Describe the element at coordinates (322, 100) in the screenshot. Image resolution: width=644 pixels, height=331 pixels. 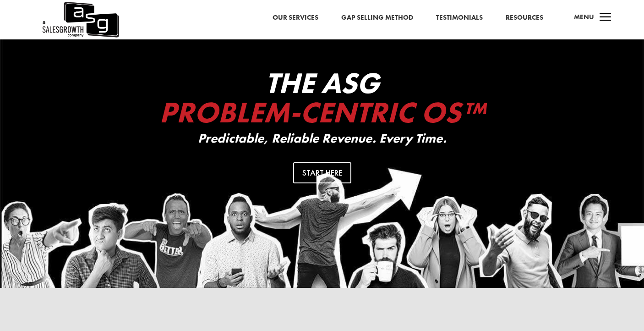
I see `h2: The ASG` at that location.